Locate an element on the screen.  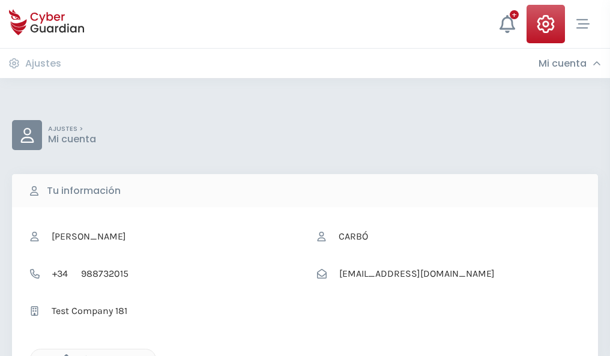
p: Mi cuenta is located at coordinates (72, 139).